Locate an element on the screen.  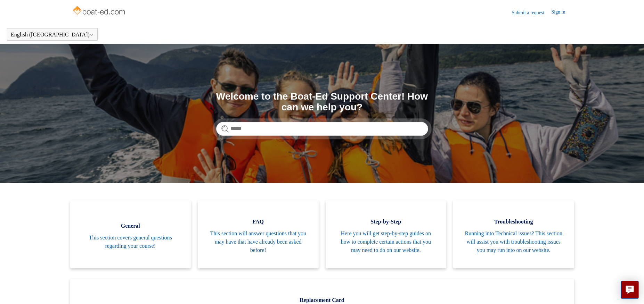
span: Troubleshooting is located at coordinates (514, 222).